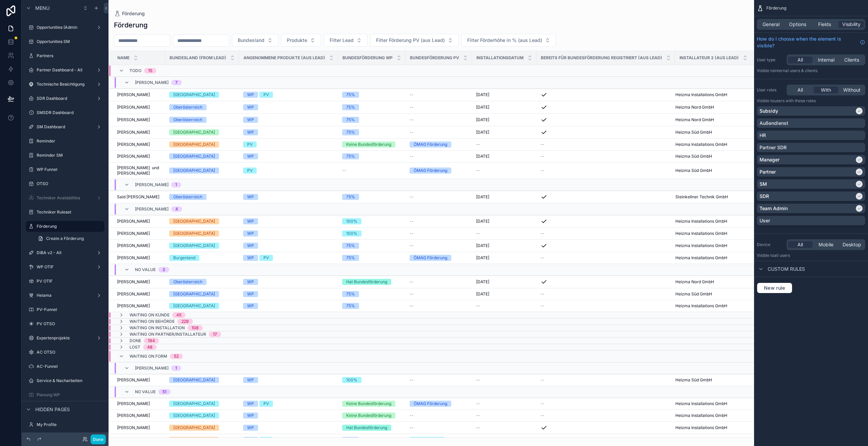 The image size is (868, 446). I want to click on a: Heiama, so click(65, 295).